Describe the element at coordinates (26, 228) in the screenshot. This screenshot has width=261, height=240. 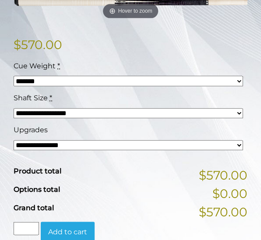
I see `input: Product quantity` at that location.